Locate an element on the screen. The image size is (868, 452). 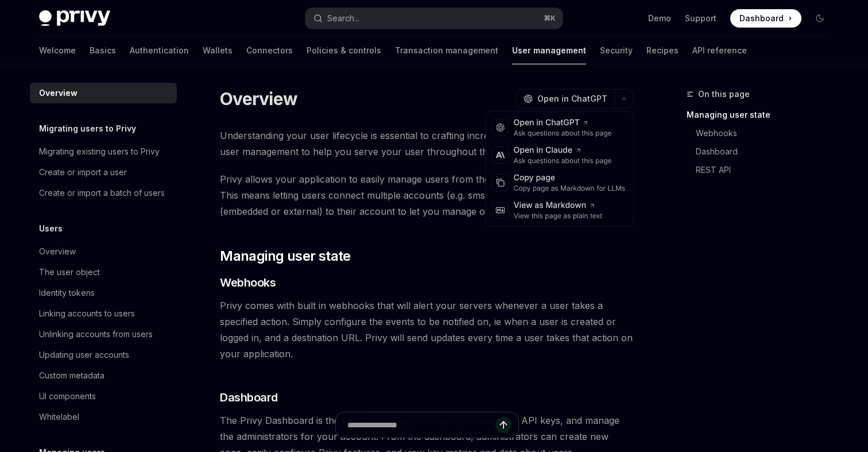
div: View this page as plain text is located at coordinates (558, 216).